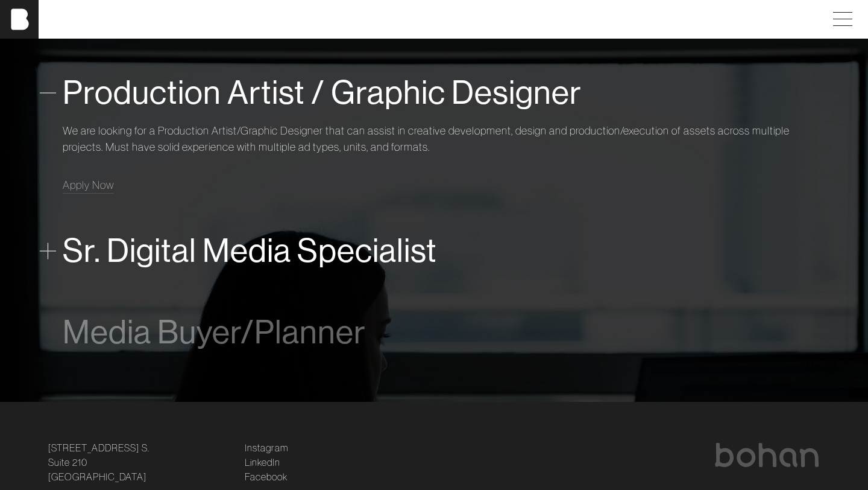 Image resolution: width=868 pixels, height=490 pixels. Describe the element at coordinates (322, 92) in the screenshot. I see `span: Production Artist / Graphic Designer` at that location.